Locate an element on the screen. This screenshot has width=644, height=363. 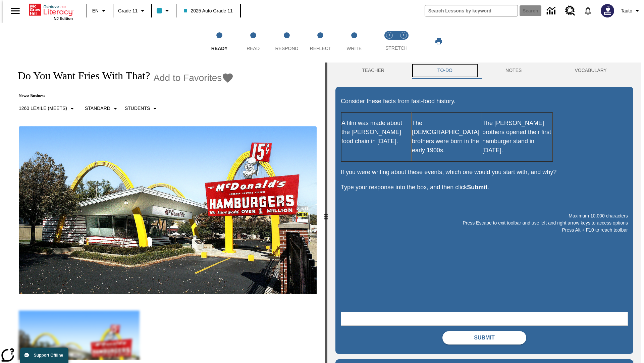
img: Avatar is located at coordinates (607, 11).